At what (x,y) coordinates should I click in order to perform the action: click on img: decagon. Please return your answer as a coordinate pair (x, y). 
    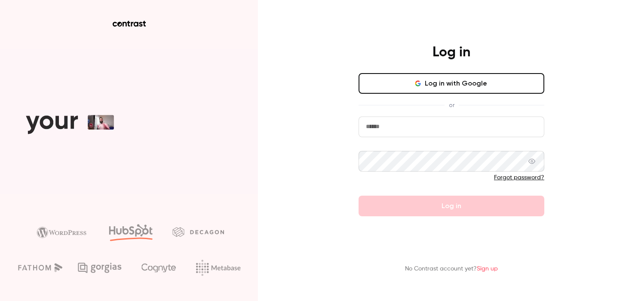
    Looking at the image, I should click on (198, 232).